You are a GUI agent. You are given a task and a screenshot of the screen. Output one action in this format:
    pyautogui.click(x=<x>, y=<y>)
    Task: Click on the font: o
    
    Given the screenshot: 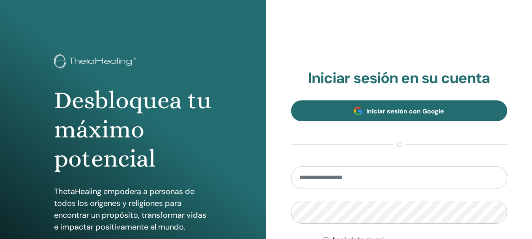 What is the action you would take?
    pyautogui.click(x=399, y=145)
    